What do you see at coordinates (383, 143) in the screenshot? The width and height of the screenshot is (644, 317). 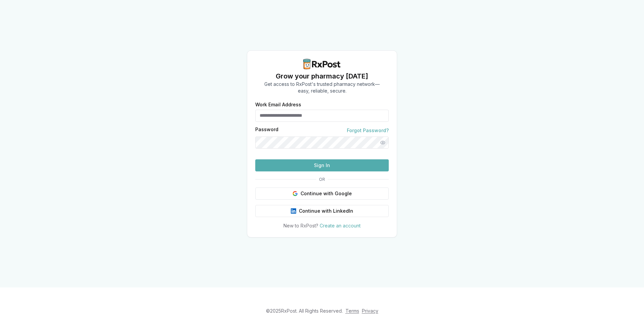 I see `button: Show password` at bounding box center [383, 143].